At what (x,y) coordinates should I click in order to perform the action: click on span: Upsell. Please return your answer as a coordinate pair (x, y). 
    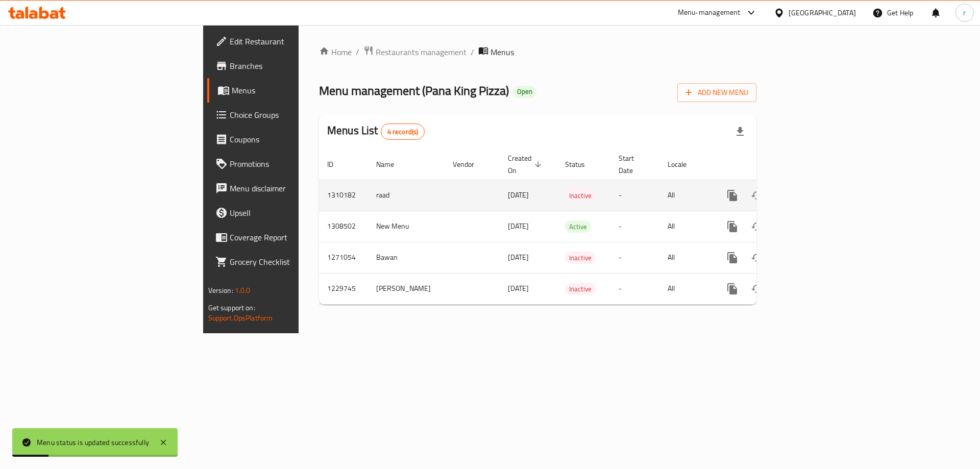
    Looking at the image, I should click on (294, 213).